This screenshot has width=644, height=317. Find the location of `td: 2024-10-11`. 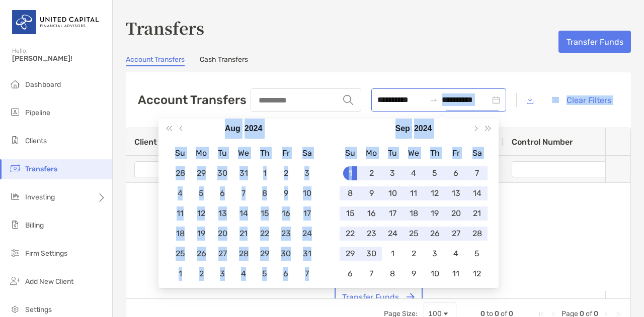

td: 2024-10-11 is located at coordinates (456, 274).